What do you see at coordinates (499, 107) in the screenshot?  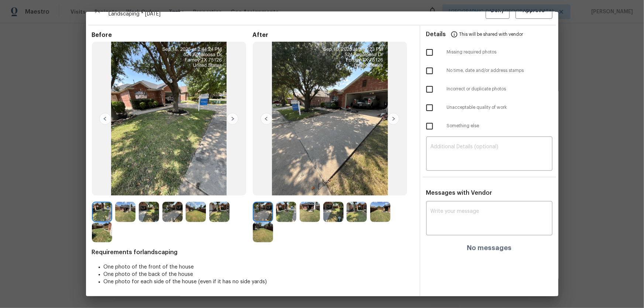 I see `span: Unacceptable quality of work` at bounding box center [499, 107].